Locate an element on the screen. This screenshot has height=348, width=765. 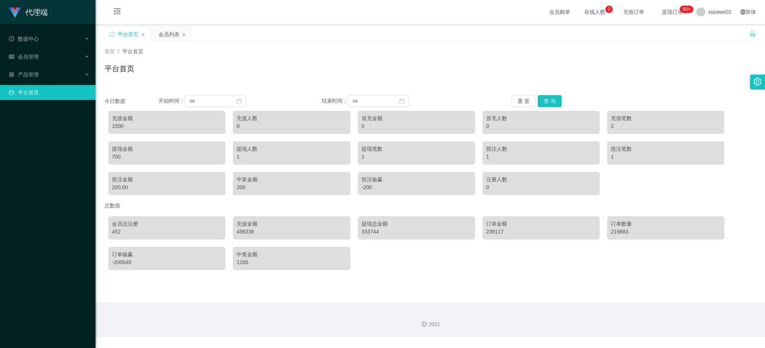
span: 开始时间： is located at coordinates (172, 101).